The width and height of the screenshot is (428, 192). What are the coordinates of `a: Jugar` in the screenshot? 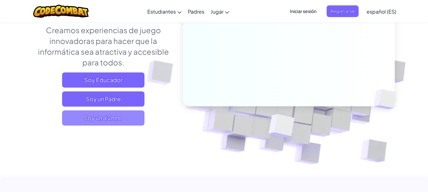 It's located at (220, 11).